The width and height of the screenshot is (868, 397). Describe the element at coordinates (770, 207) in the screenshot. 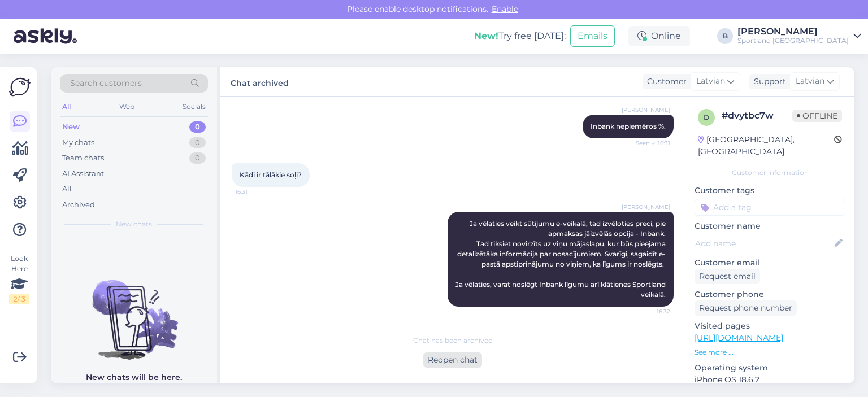

I see `input: Add a tag` at that location.